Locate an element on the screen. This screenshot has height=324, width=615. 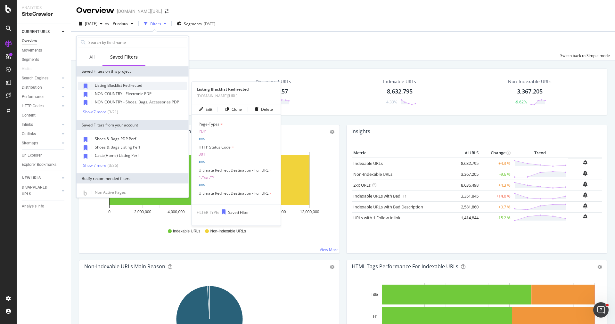
div: ( 3 / 21 ) is located at coordinates (112, 112).